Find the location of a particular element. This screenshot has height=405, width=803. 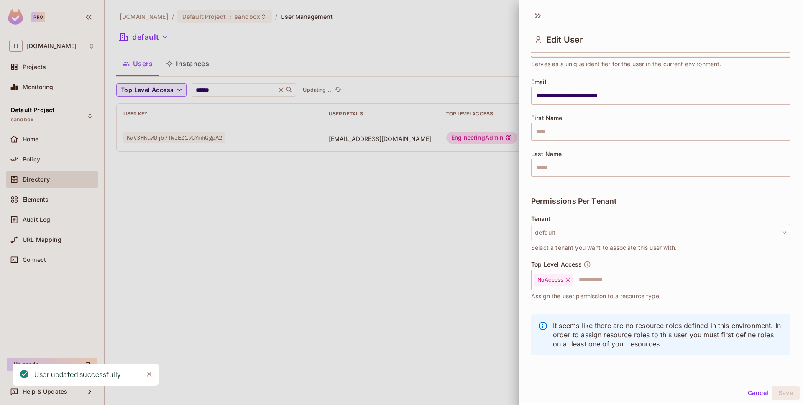

span: Tenant is located at coordinates (541, 219).